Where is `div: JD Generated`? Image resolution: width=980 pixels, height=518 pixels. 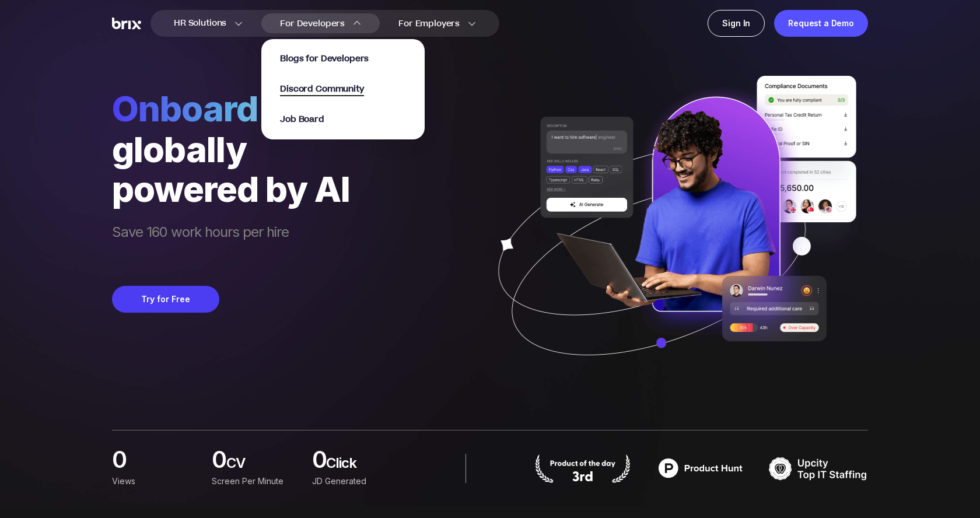
div: JD Generated is located at coordinates (354, 482).